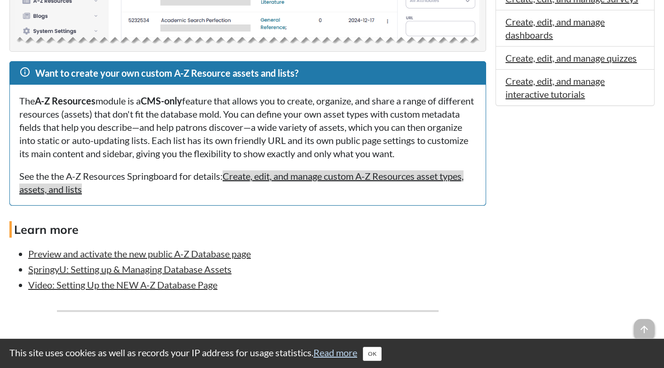 This screenshot has width=664, height=368. Describe the element at coordinates (167, 73) in the screenshot. I see `span: Want to create your own custom A-Z Resource assets and lists?` at that location.